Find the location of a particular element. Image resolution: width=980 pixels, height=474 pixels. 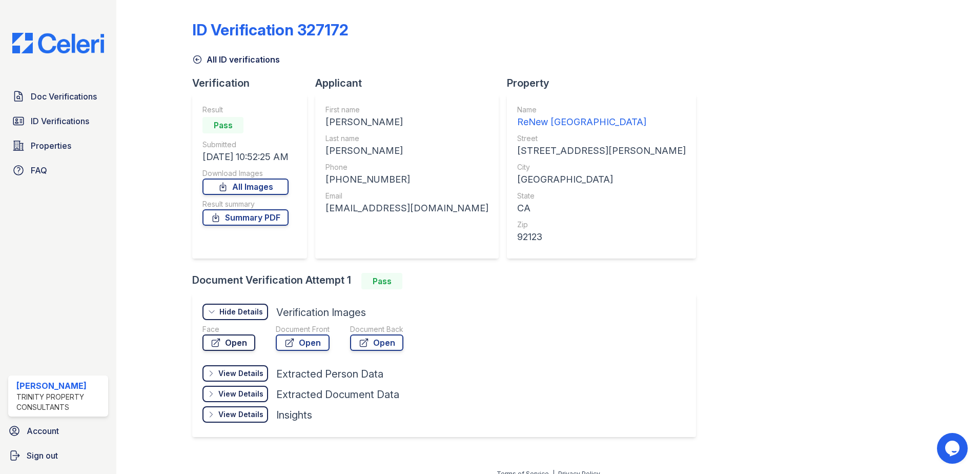

div: ID Verification 327172 is located at coordinates (270, 30).